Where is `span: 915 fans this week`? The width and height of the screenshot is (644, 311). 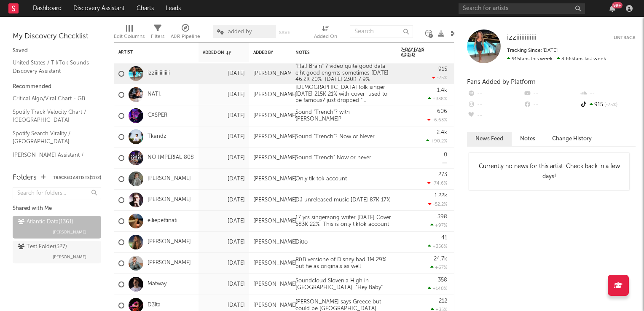 span: 915 fans this week is located at coordinates (530, 59).